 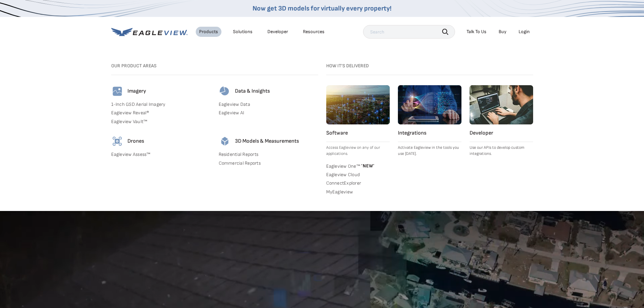 I want to click on div: Products, so click(x=208, y=32).